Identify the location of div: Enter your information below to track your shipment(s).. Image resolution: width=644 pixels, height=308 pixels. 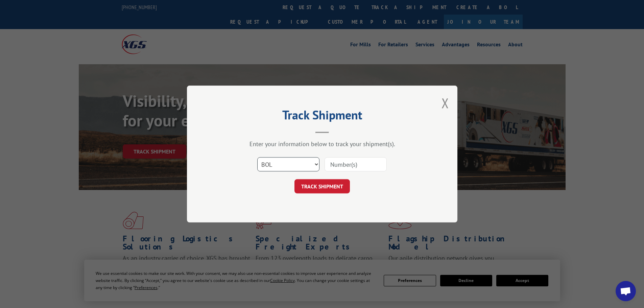
(322, 144).